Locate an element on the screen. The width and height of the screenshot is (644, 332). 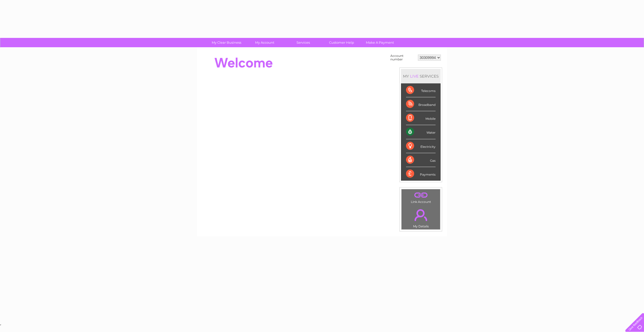
a: Customer Help is located at coordinates (342, 42).